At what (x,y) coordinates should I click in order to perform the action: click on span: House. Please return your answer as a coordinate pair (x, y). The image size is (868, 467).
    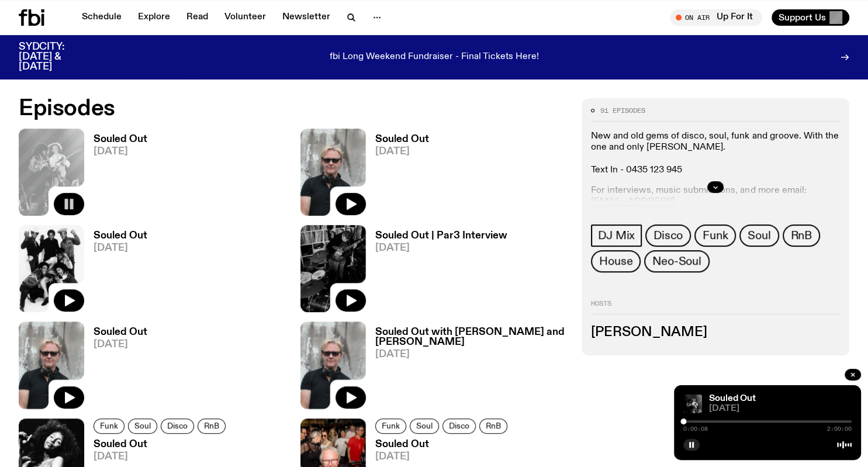
    Looking at the image, I should click on (615, 261).